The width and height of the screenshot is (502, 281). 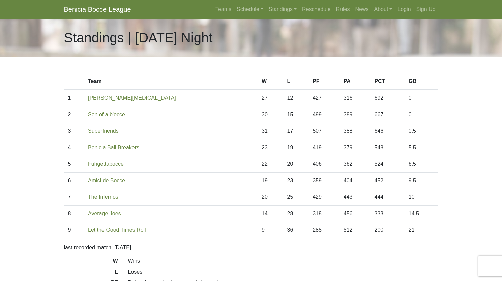 I want to click on td: 27, so click(x=270, y=98).